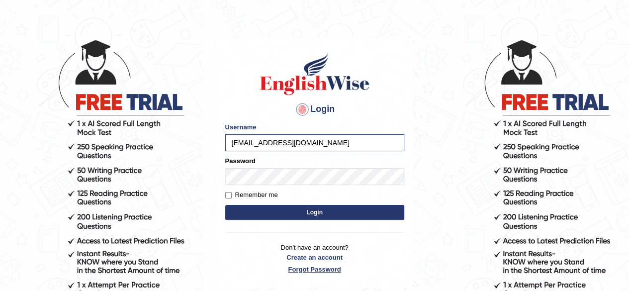 The height and width of the screenshot is (291, 629). I want to click on h4: Login, so click(315, 109).